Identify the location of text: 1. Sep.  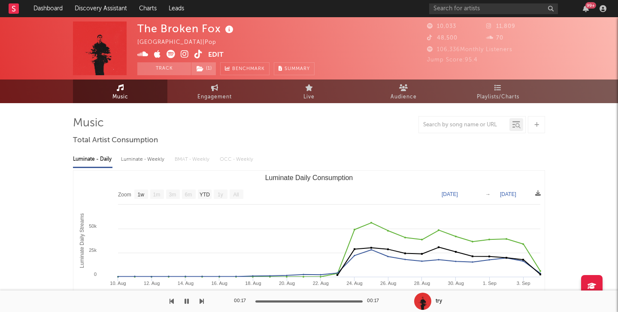
(490, 283).